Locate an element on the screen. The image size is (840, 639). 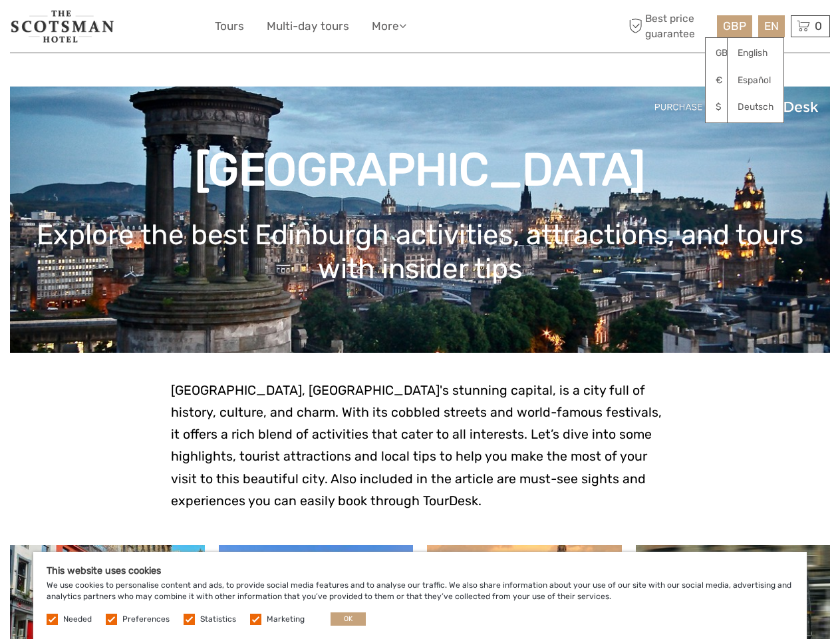
label: Preferences is located at coordinates (146, 619).